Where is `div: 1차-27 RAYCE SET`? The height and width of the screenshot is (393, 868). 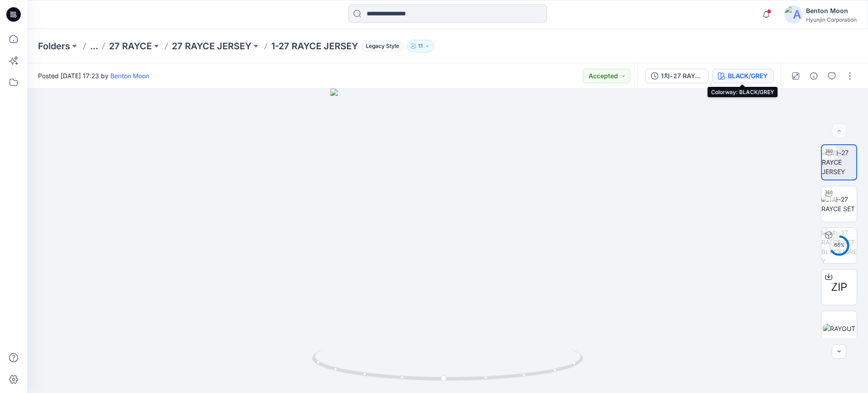
div: 1차-27 RAYCE SET is located at coordinates (682, 76).